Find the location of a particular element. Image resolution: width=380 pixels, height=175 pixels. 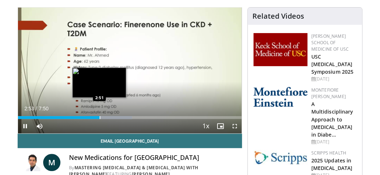

img: image.jpeg is located at coordinates (99, 83).